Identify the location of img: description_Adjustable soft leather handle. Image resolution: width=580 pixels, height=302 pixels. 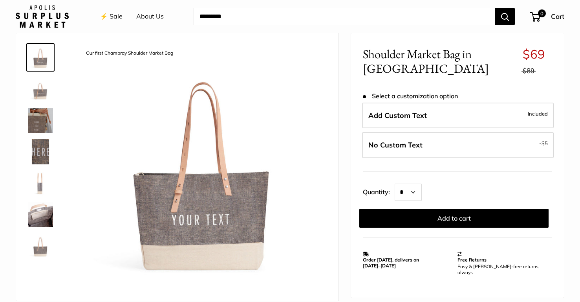
(40, 89).